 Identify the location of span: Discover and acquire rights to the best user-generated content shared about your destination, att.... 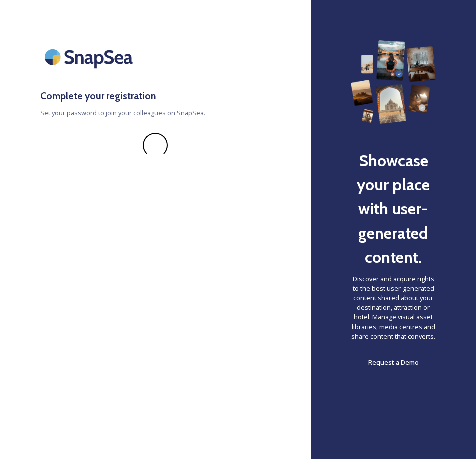
(393, 308).